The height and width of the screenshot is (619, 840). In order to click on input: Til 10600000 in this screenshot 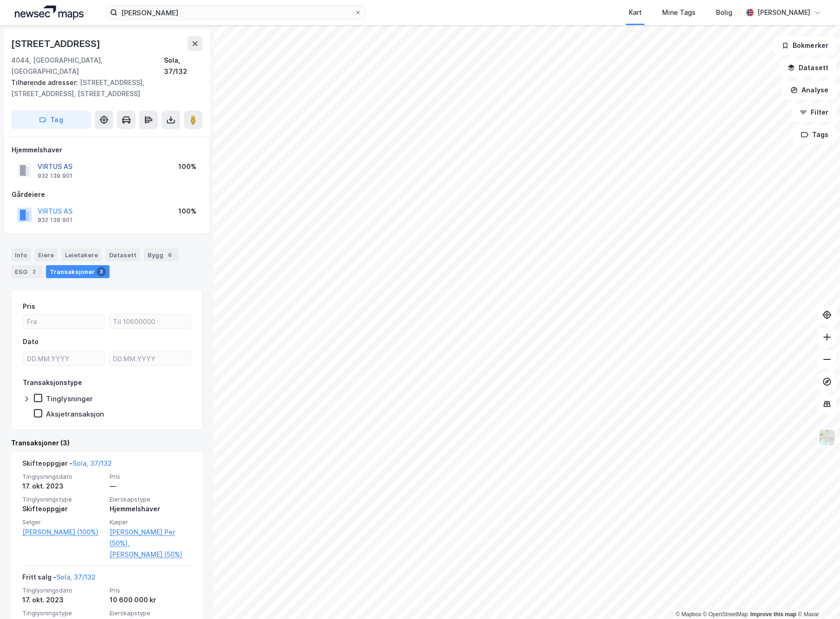, I will do `click(150, 322)`.